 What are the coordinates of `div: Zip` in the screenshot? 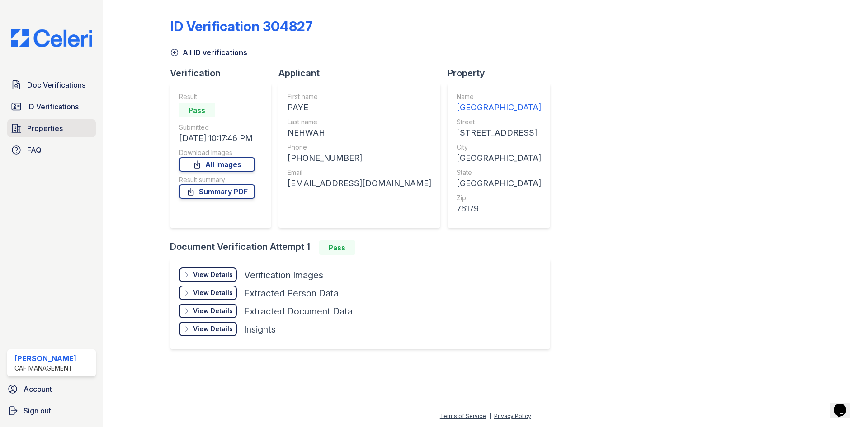 It's located at (498, 198).